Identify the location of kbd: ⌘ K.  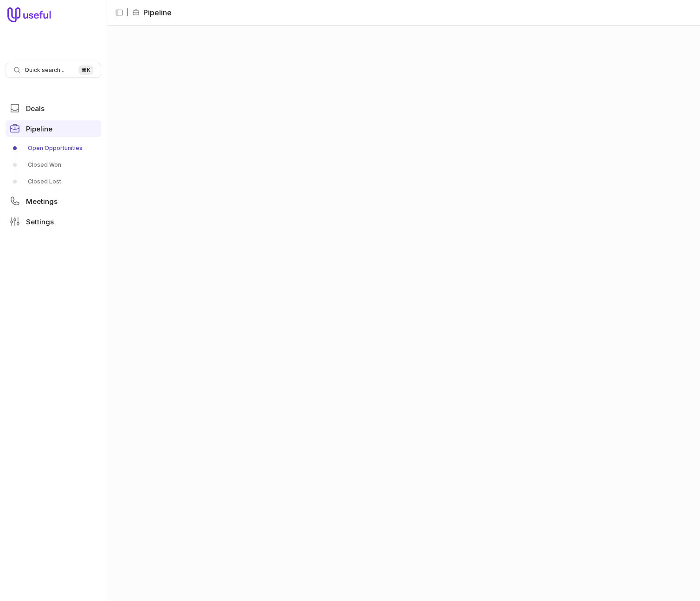
(86, 70).